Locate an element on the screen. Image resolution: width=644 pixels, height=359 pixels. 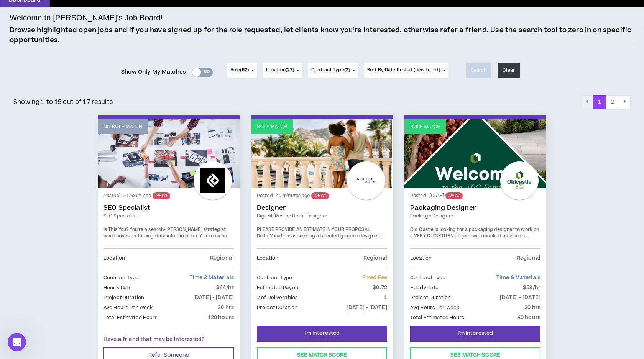
p: $59/hr is located at coordinates (531, 288).